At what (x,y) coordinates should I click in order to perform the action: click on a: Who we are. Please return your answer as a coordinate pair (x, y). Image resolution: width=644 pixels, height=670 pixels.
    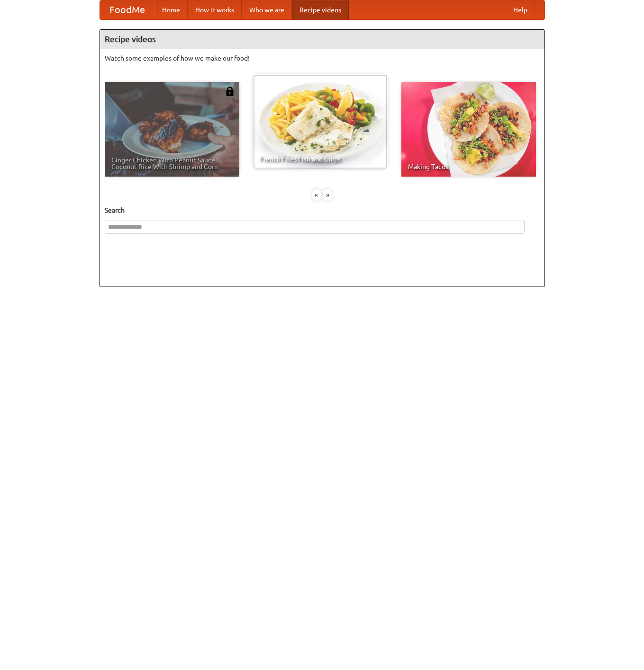
    Looking at the image, I should click on (266, 10).